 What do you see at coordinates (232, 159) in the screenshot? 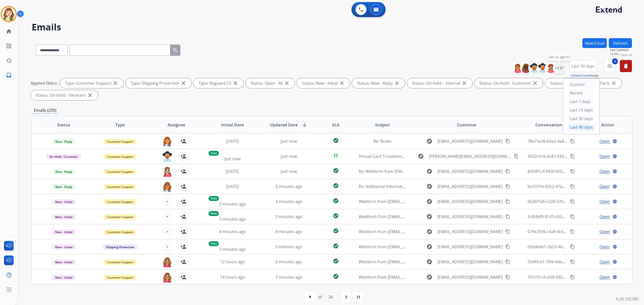
I see `span: Just now` at bounding box center [232, 159].